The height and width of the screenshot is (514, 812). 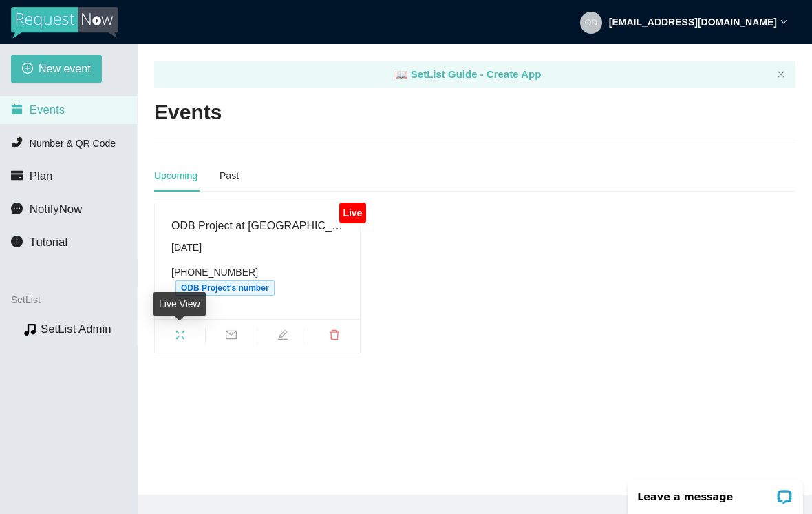 I want to click on span: credit-card, so click(x=17, y=175).